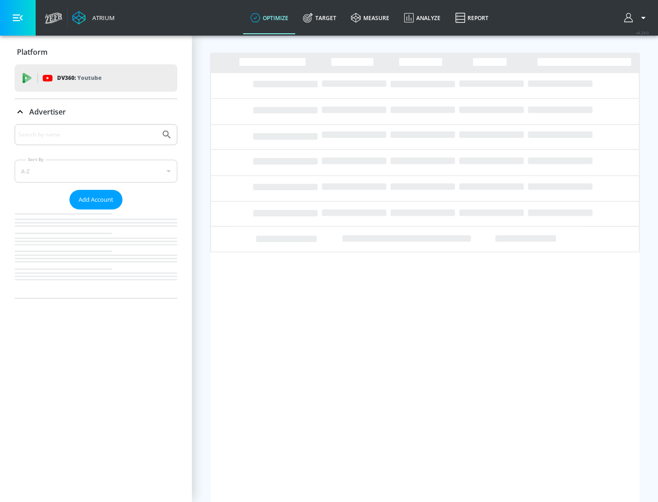 This screenshot has height=502, width=658. Describe the element at coordinates (269, 18) in the screenshot. I see `a: optimize` at that location.